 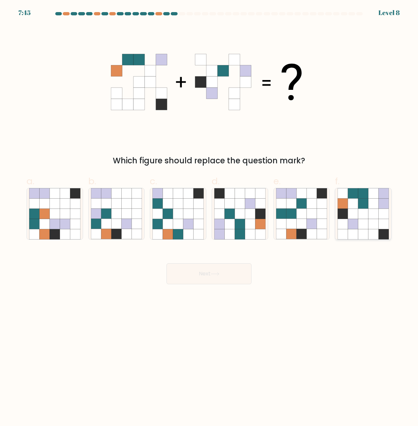 I want to click on span: e., so click(x=277, y=181).